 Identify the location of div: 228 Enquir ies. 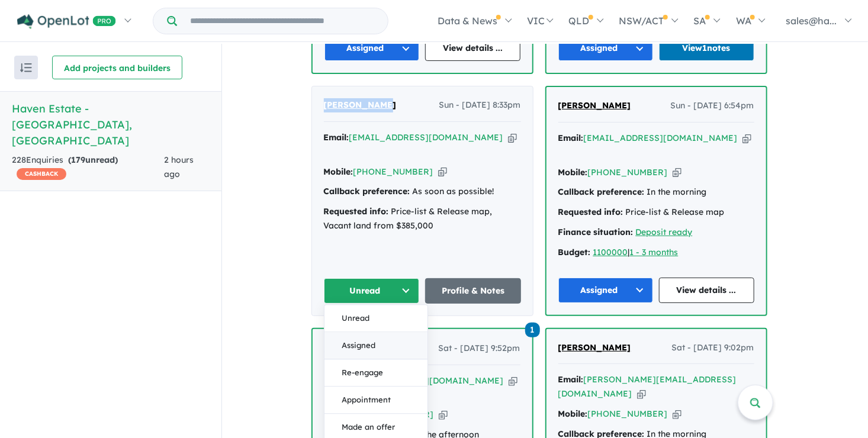
(88, 168).